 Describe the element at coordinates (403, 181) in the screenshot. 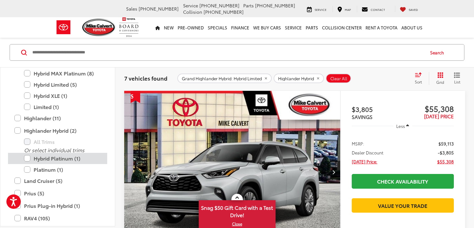

I see `a: Check Availability` at that location.